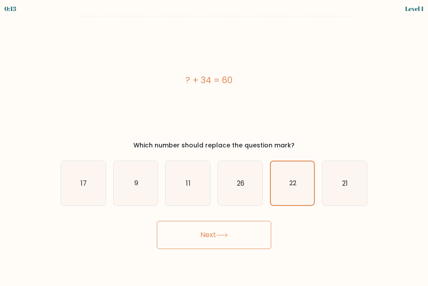 The height and width of the screenshot is (286, 428). What do you see at coordinates (189, 183) in the screenshot?
I see `text: 11` at bounding box center [189, 183].